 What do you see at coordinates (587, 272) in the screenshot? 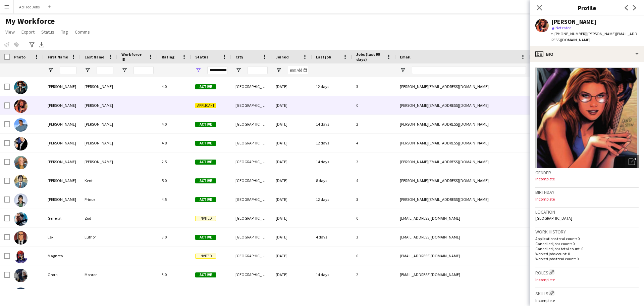
I see `h3: Roles` at bounding box center [587, 272].